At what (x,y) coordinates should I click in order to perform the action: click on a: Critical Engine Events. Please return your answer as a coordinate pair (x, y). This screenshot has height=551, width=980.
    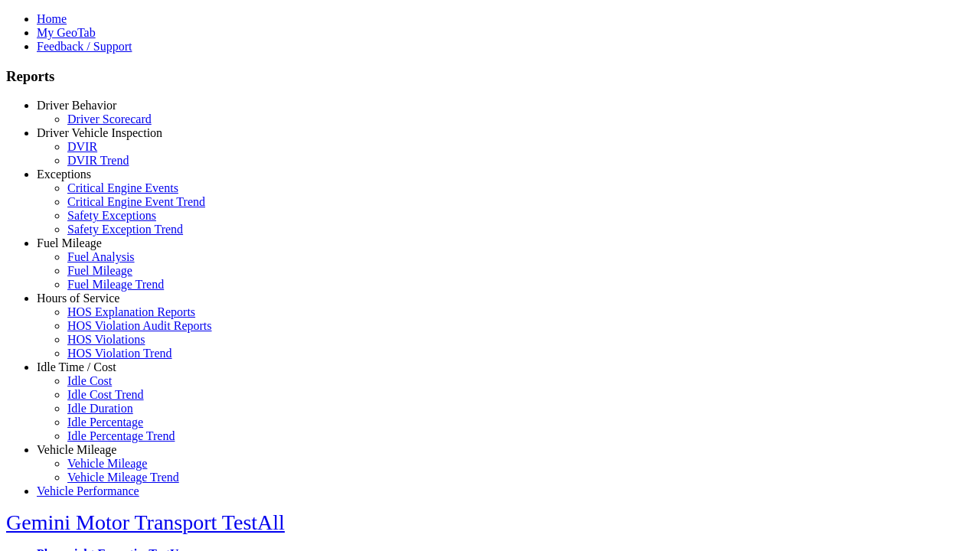
    Looking at the image, I should click on (123, 187).